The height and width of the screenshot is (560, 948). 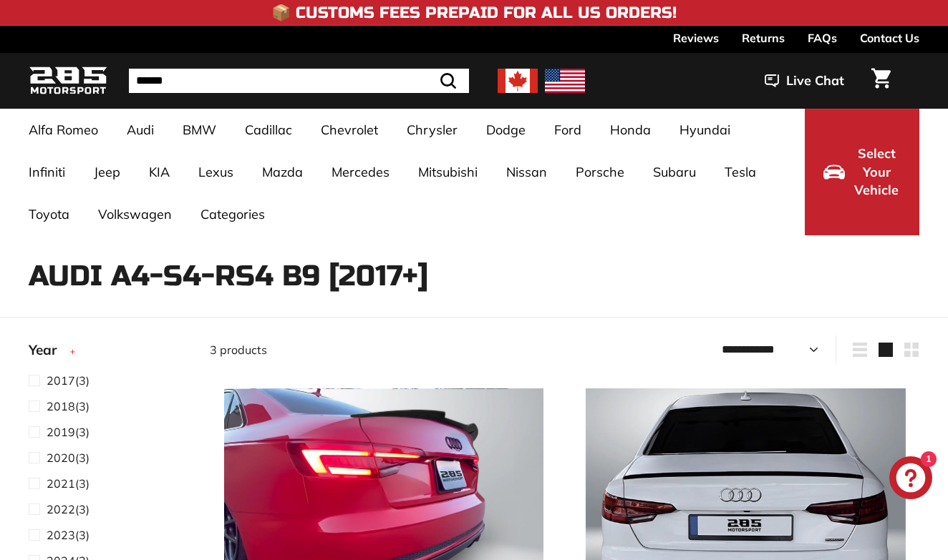 I want to click on a: Cadillac, so click(x=269, y=129).